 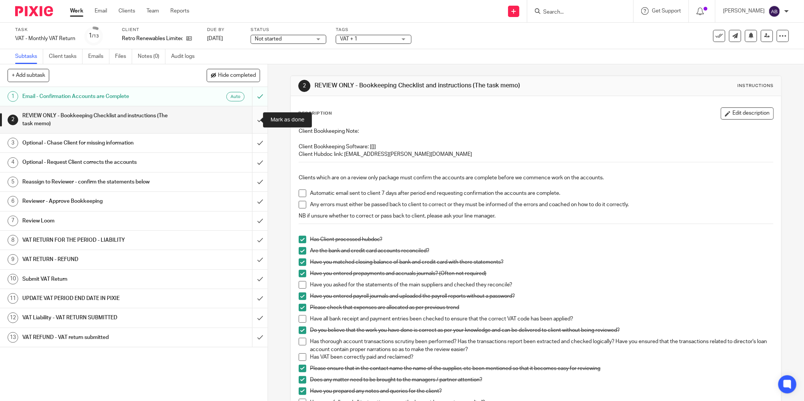 What do you see at coordinates (774, 11) in the screenshot?
I see `img: svg%3E` at bounding box center [774, 11].